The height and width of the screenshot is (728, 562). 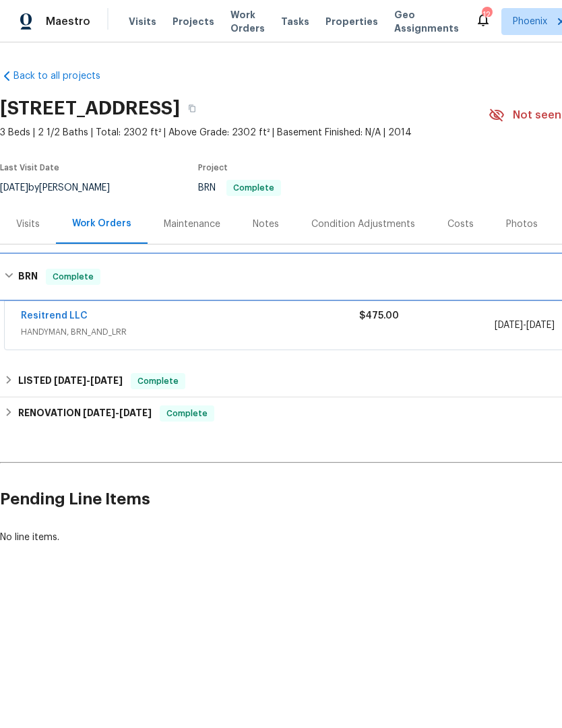 I want to click on span: Phoenix, so click(x=529, y=21).